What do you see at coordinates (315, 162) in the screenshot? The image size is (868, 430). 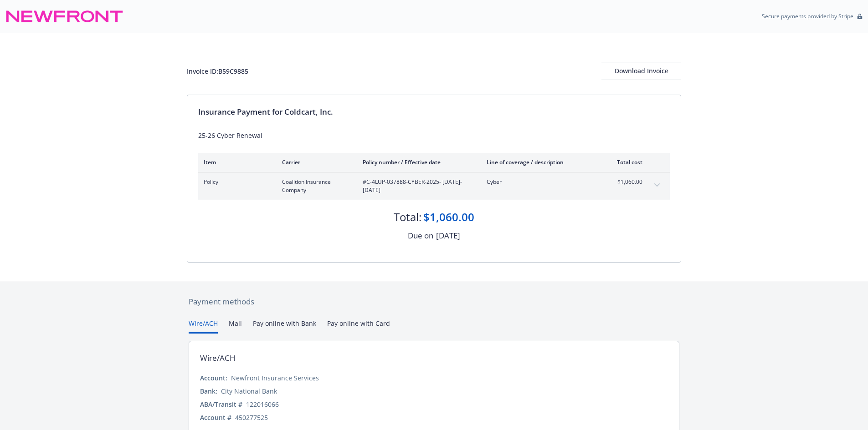 I see `div: Carrier` at bounding box center [315, 162].